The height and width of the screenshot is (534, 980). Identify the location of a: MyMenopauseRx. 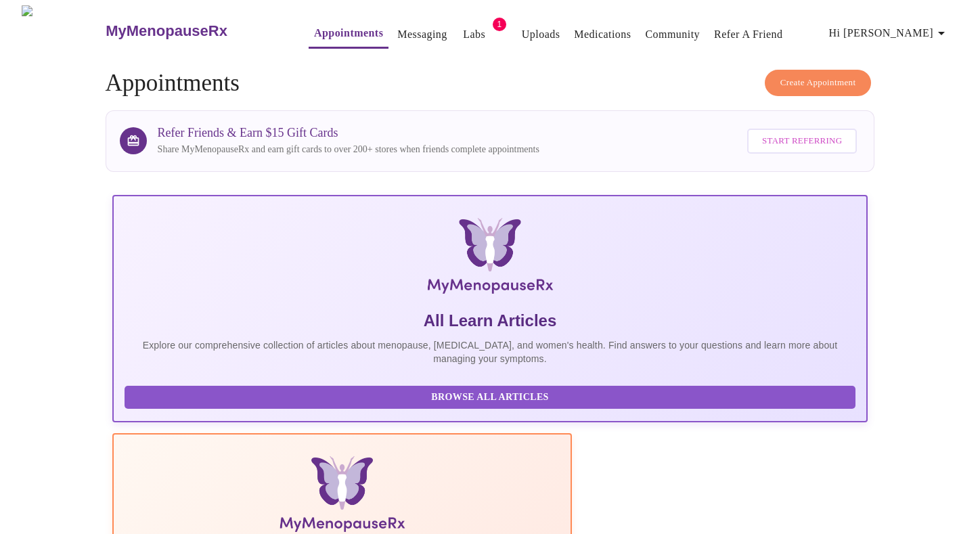
(193, 31).